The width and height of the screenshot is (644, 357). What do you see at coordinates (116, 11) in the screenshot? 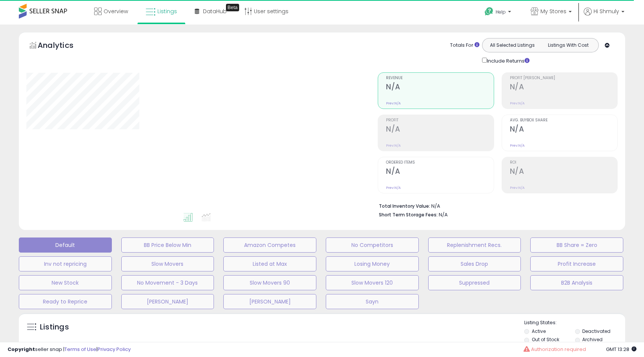
I see `span: Overview` at bounding box center [116, 11].